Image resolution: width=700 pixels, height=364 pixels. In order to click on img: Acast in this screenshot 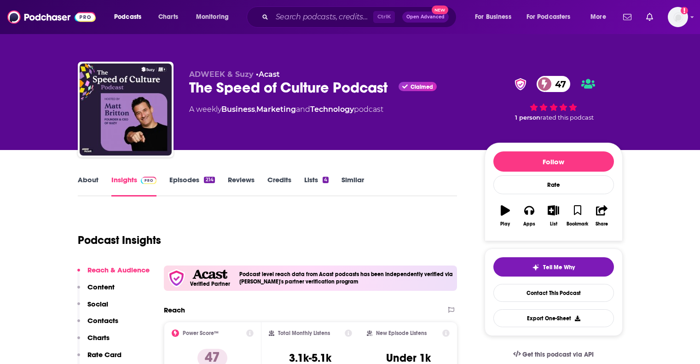, I will do `click(210, 274)`.